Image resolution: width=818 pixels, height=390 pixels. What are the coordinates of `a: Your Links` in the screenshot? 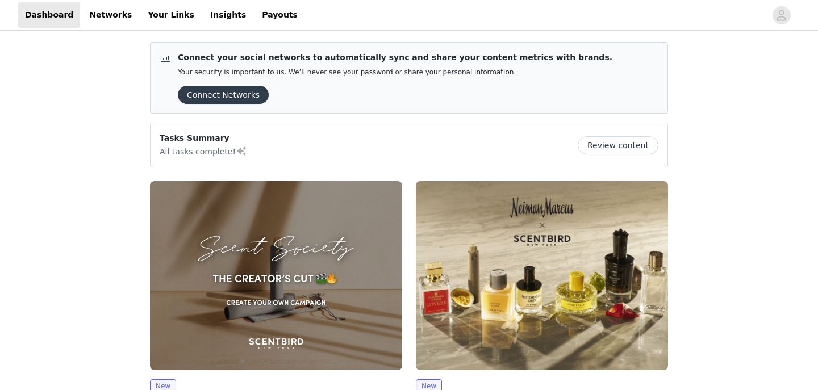 It's located at (171, 15).